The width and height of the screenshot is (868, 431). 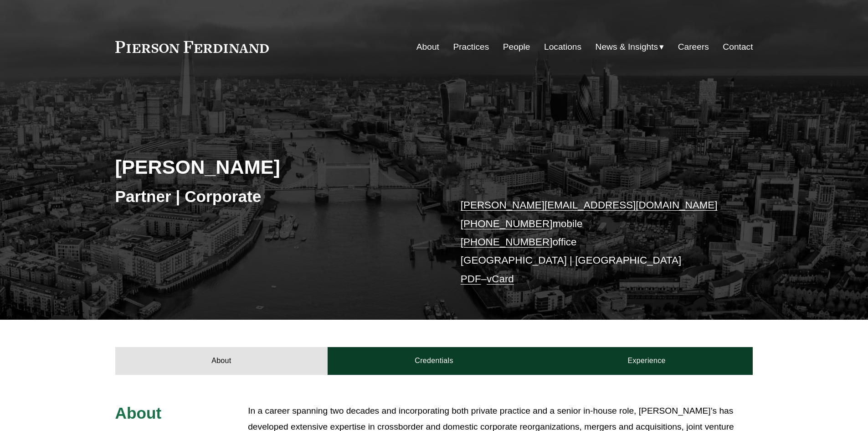 I want to click on a: People, so click(x=517, y=47).